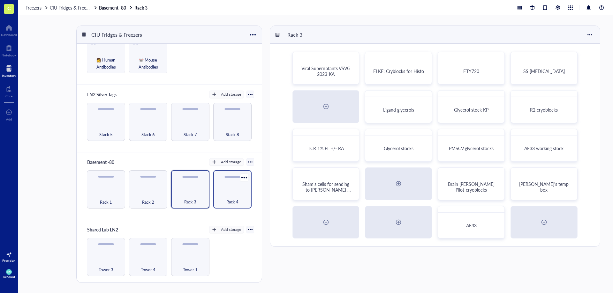 This screenshot has height=293, width=613. What do you see at coordinates (9, 50) in the screenshot?
I see `a: Notebook` at bounding box center [9, 50].